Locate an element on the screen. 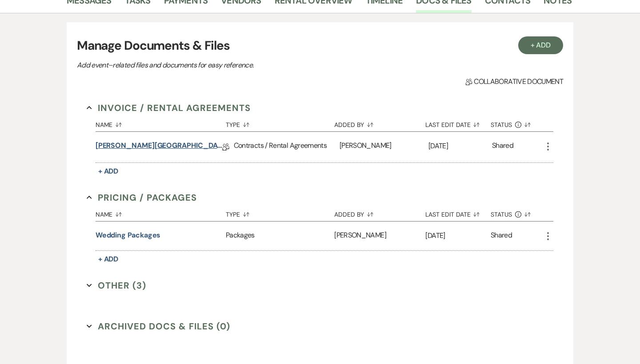 The width and height of the screenshot is (640, 364). button: Pricing / Packages is located at coordinates (142, 198).